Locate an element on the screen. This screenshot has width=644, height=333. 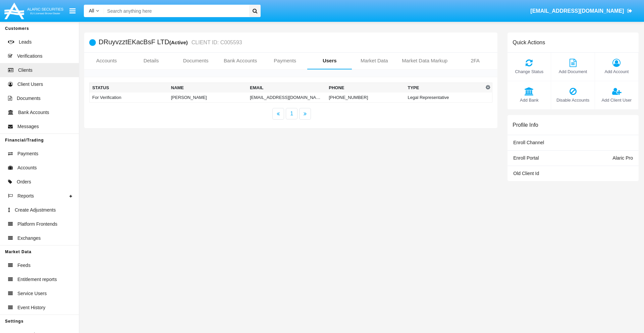
a: Details is located at coordinates (151, 61).